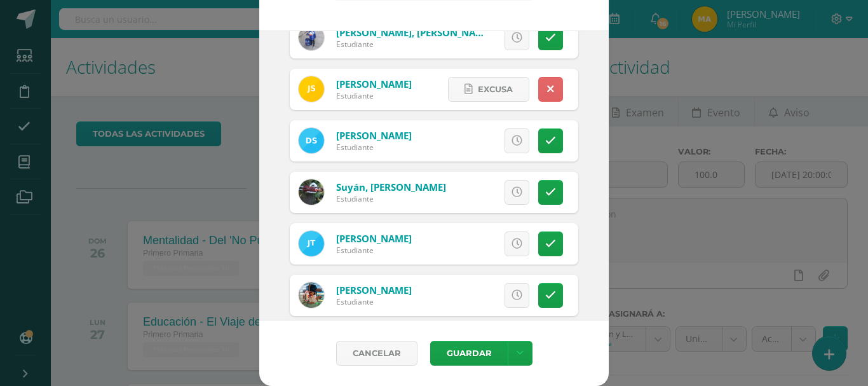  I want to click on a: Cancelar, so click(377, 353).